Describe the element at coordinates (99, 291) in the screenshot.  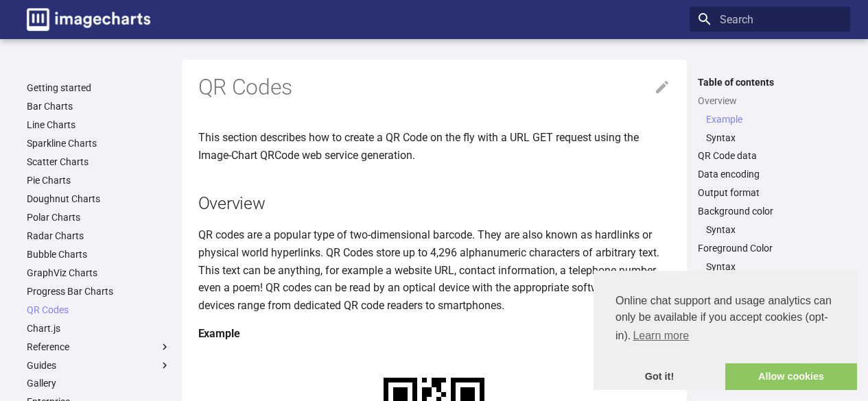
I see `a: Progress Bar Charts` at that location.